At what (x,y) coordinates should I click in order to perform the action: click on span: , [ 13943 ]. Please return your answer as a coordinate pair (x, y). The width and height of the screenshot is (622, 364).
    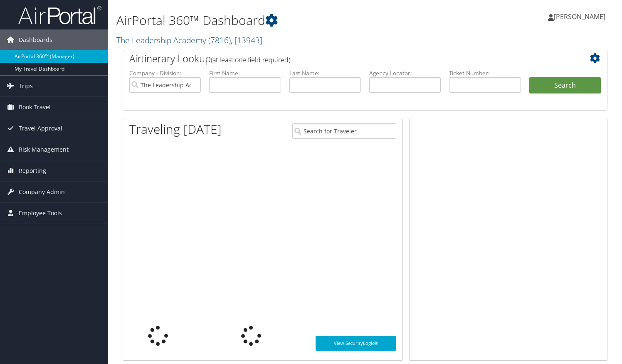
    Looking at the image, I should click on (247, 40).